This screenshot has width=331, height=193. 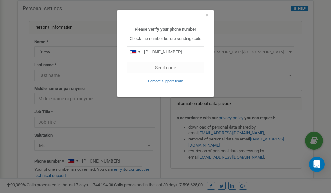 What do you see at coordinates (317, 165) in the screenshot?
I see `div: Open Intercom Messenger` at bounding box center [317, 165].